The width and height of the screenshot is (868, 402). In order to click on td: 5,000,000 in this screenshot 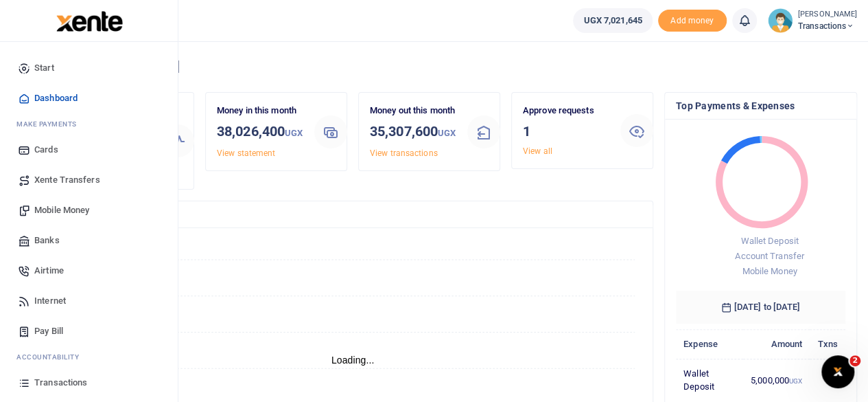, I will do `click(777, 380)`.